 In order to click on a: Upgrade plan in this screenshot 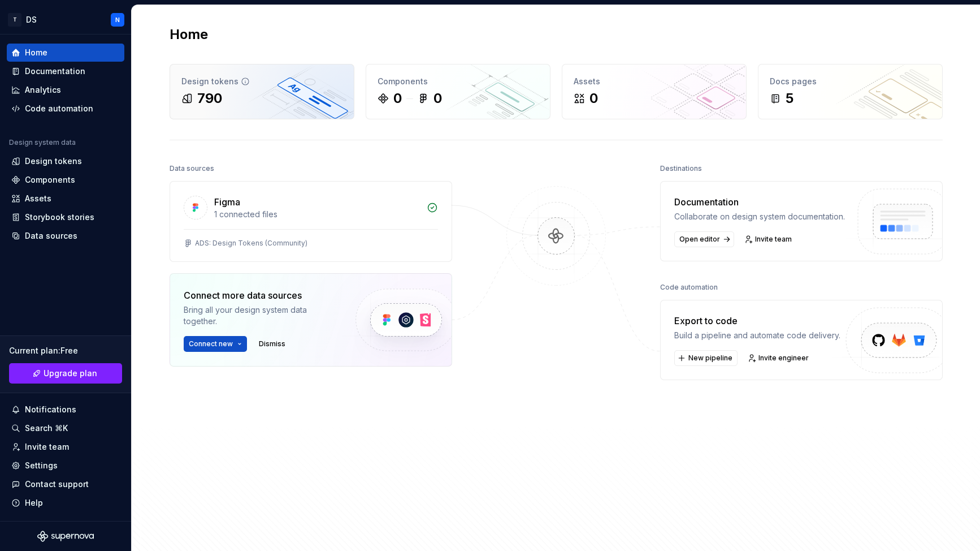, I will do `click(66, 374)`.